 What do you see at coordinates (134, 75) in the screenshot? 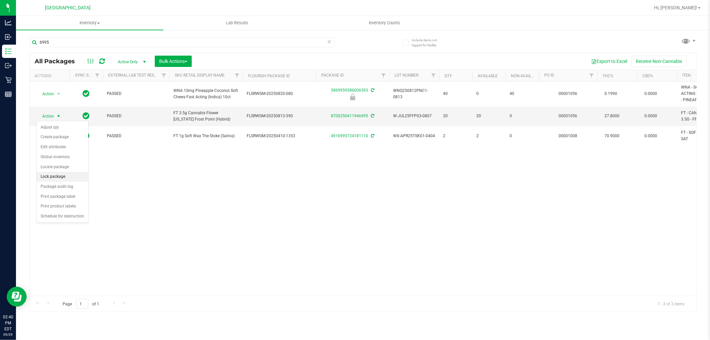
I see `a: External Lab Test Result` at bounding box center [134, 75].